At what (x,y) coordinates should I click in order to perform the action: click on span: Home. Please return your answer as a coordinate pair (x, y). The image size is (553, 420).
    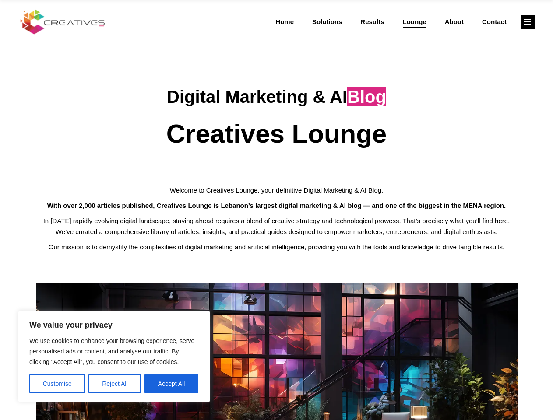
    Looking at the image, I should click on (285, 22).